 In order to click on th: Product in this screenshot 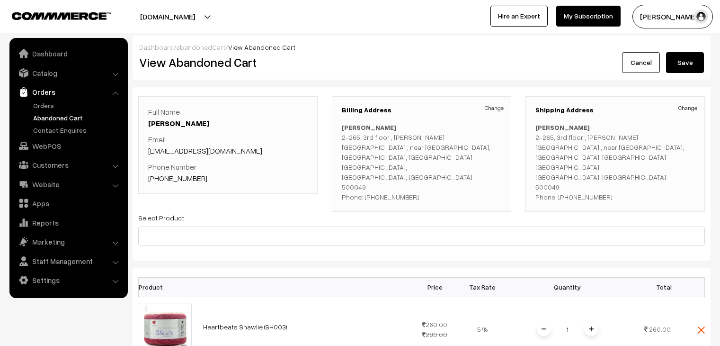, I will do `click(168, 286)`.